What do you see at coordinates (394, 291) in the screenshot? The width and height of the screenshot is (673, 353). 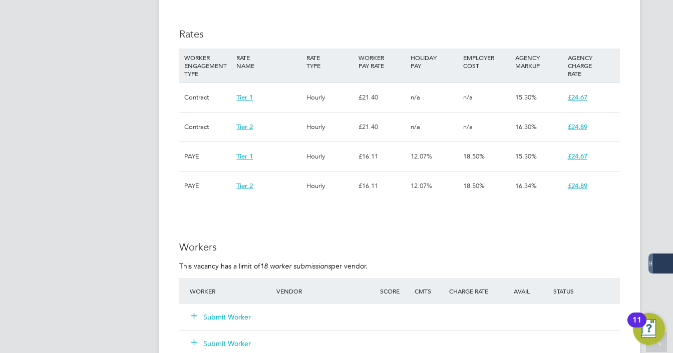 I see `div: Score` at bounding box center [394, 291].